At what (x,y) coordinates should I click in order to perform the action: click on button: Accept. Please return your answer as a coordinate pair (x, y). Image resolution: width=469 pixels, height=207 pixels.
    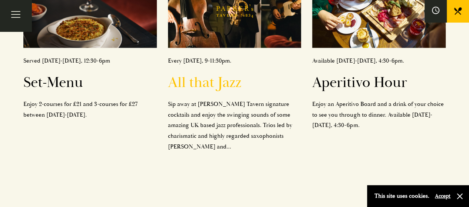
    Looking at the image, I should click on (442, 196).